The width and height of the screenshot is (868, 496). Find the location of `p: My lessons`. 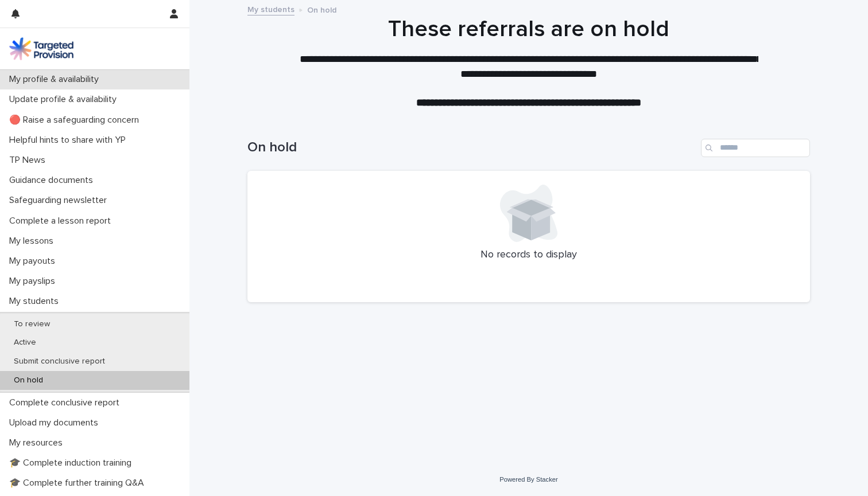

p: My lessons is located at coordinates (34, 241).